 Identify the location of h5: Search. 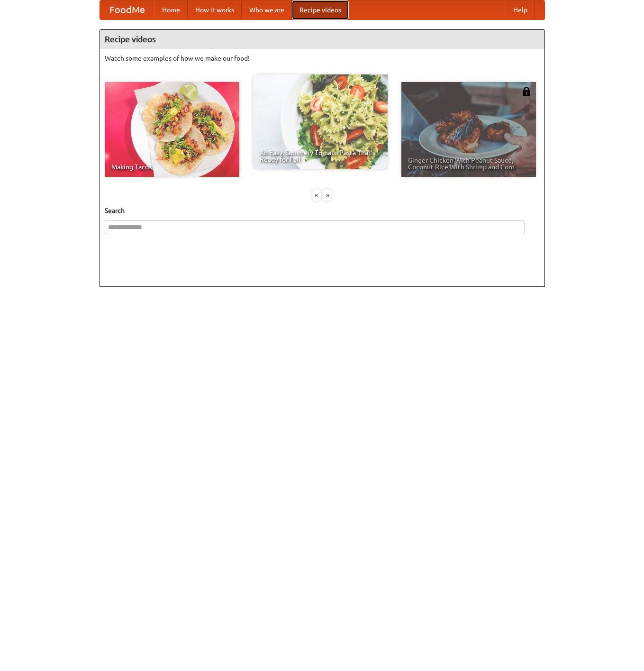
(322, 211).